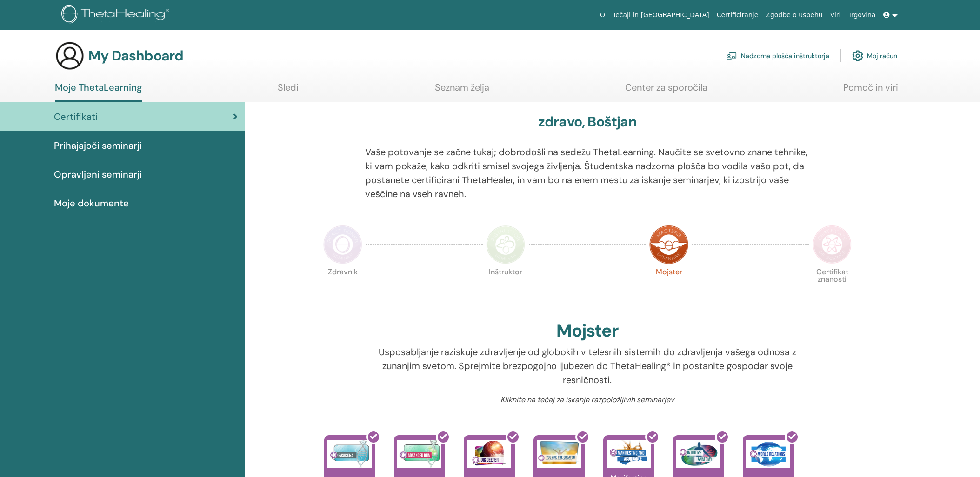 This screenshot has width=980, height=477. What do you see at coordinates (777, 56) in the screenshot?
I see `a: Nadzorna plošča inštruktorja` at bounding box center [777, 56].